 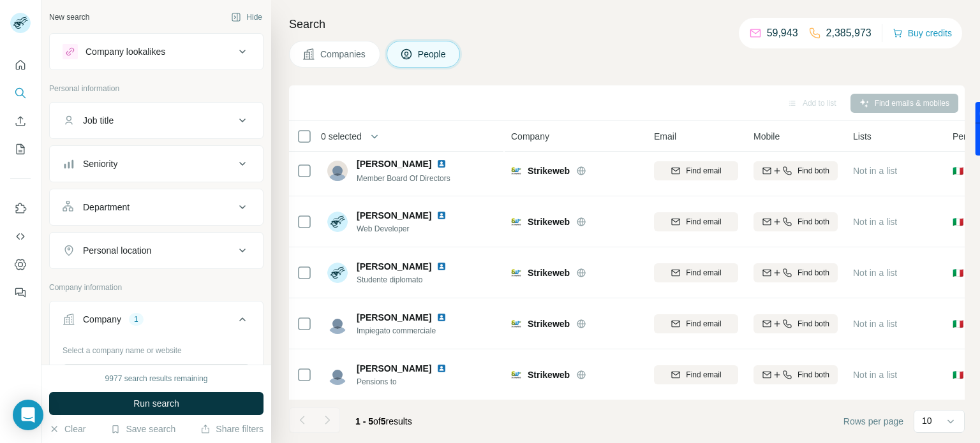 What do you see at coordinates (627, 25) in the screenshot?
I see `h4: Search` at bounding box center [627, 25].